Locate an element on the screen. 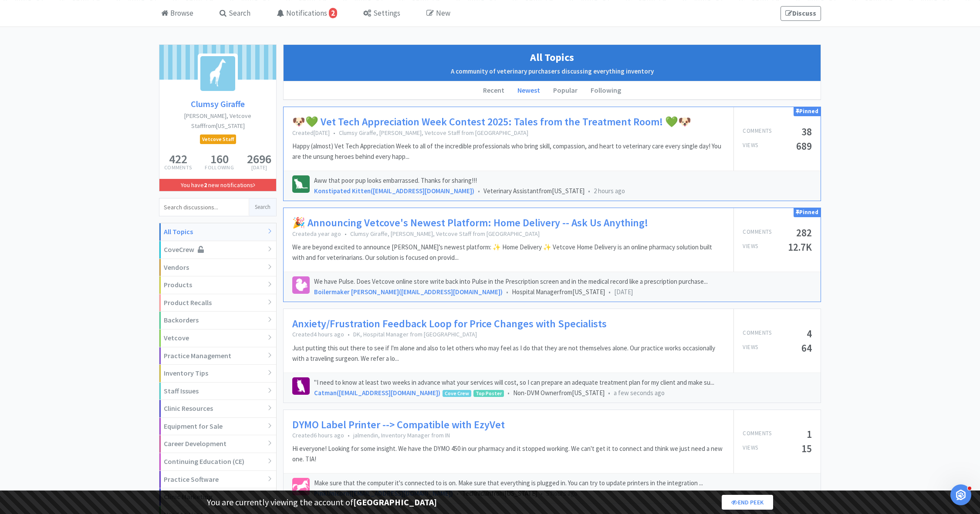 The image size is (980, 514). p: Just putting this out there to see if I'm alone and also to let others who may feel as I do that ... is located at coordinates (509, 354).